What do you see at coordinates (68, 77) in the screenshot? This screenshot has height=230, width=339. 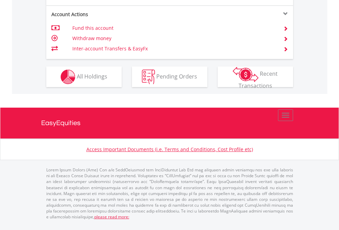 I see `img: holdings-wht.png` at bounding box center [68, 77].